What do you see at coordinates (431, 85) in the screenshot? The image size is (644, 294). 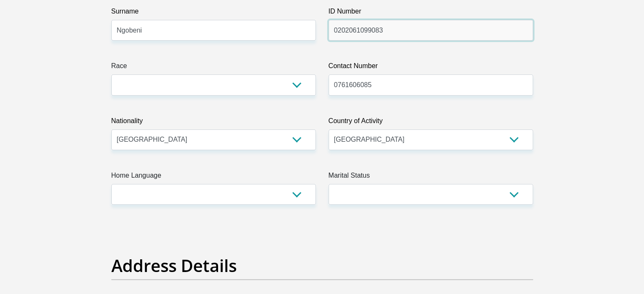 I see `input: Contact Number` at bounding box center [431, 85].